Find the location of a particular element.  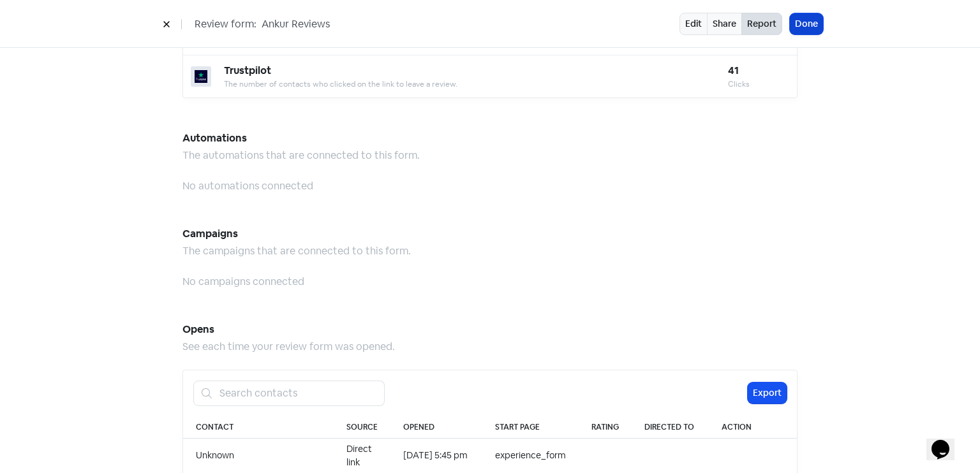

span: Review form: is located at coordinates (225, 24).